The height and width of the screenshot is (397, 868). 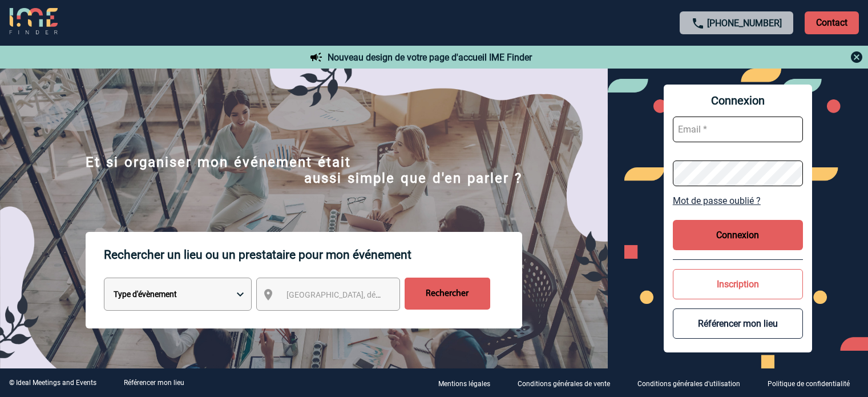 I want to click on a: Politique de confidentialité, so click(x=813, y=382).